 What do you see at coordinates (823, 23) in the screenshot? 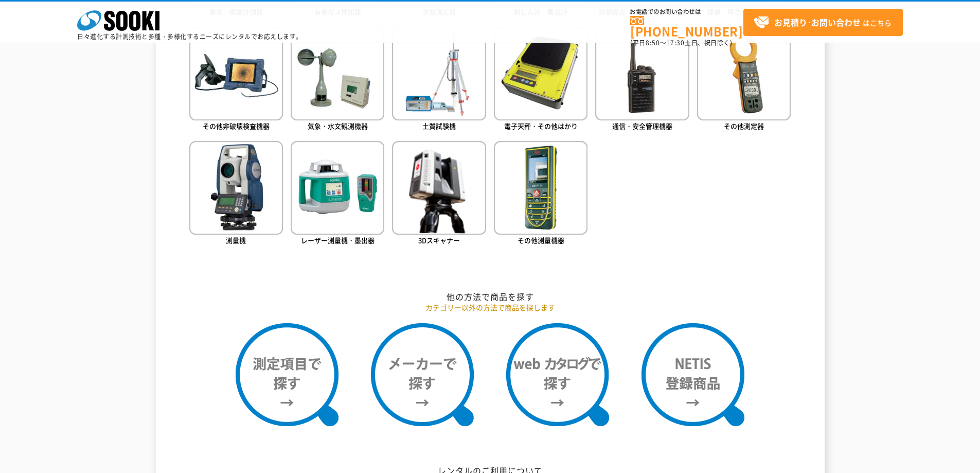
I see `span: はこちら` at bounding box center [823, 23].